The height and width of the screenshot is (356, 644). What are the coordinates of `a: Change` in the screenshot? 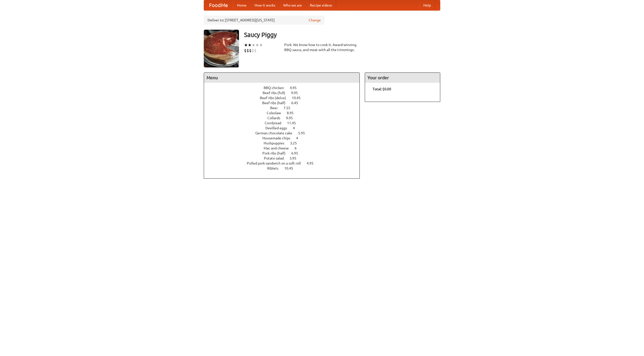 It's located at (315, 20).